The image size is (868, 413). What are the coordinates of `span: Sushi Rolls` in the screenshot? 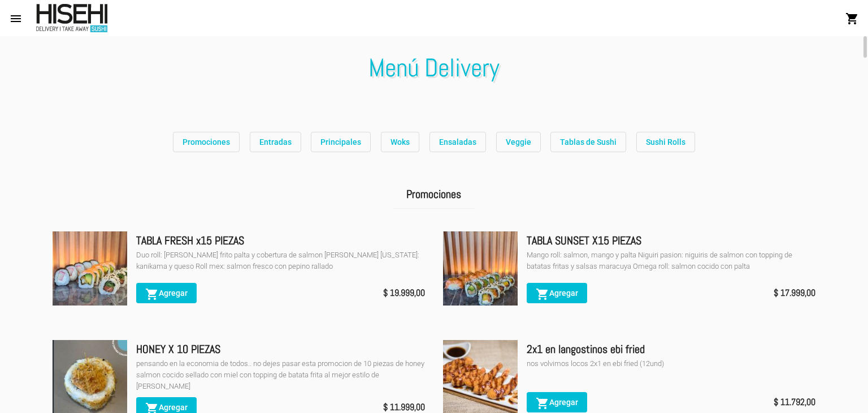 It's located at (666, 142).